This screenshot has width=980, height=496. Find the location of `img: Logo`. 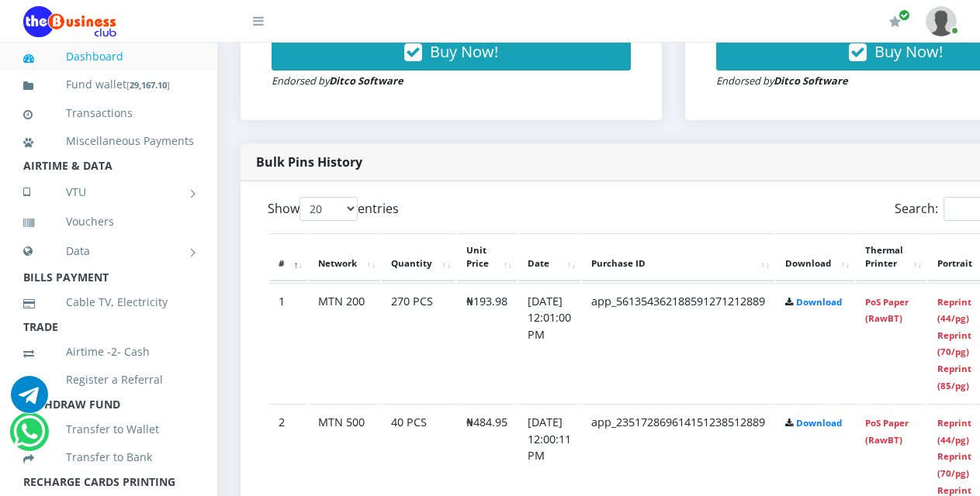

img: Logo is located at coordinates (70, 22).